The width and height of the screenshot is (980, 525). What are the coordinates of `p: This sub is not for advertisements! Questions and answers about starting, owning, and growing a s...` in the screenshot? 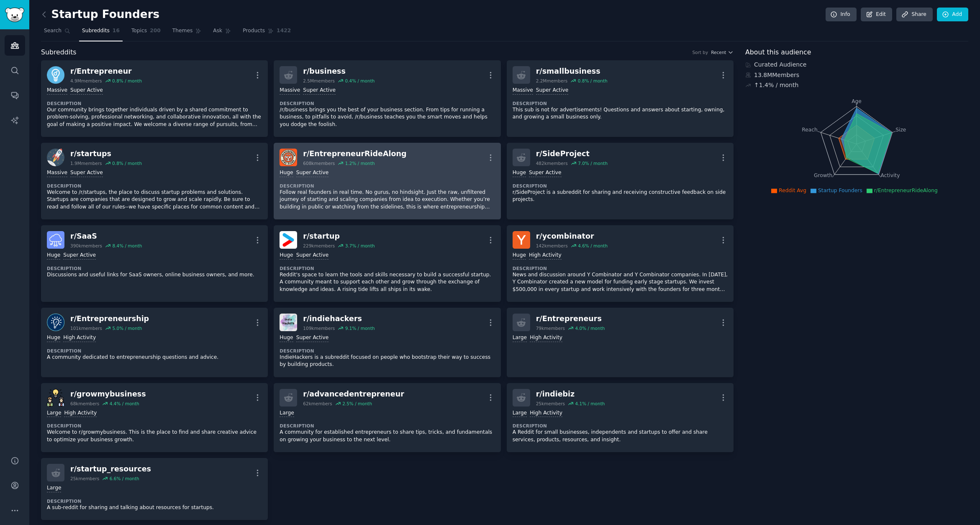 It's located at (620, 114).